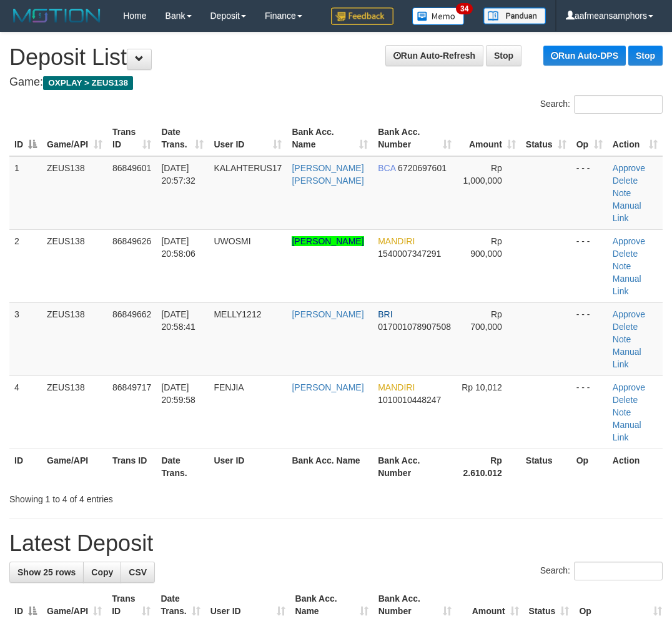  I want to click on span: UWOSMI, so click(232, 241).